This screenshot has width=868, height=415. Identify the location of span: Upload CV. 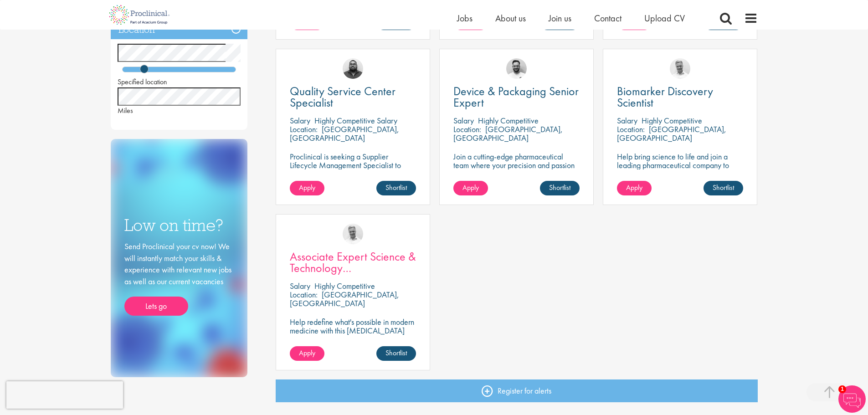
(664, 18).